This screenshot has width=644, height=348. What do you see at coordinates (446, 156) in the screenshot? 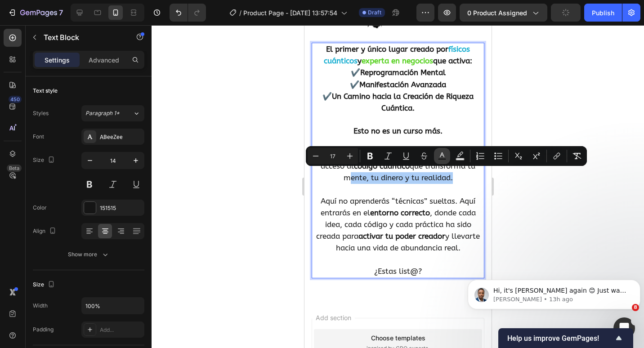
I see `div: Editor contextual toolbar` at bounding box center [446, 156].